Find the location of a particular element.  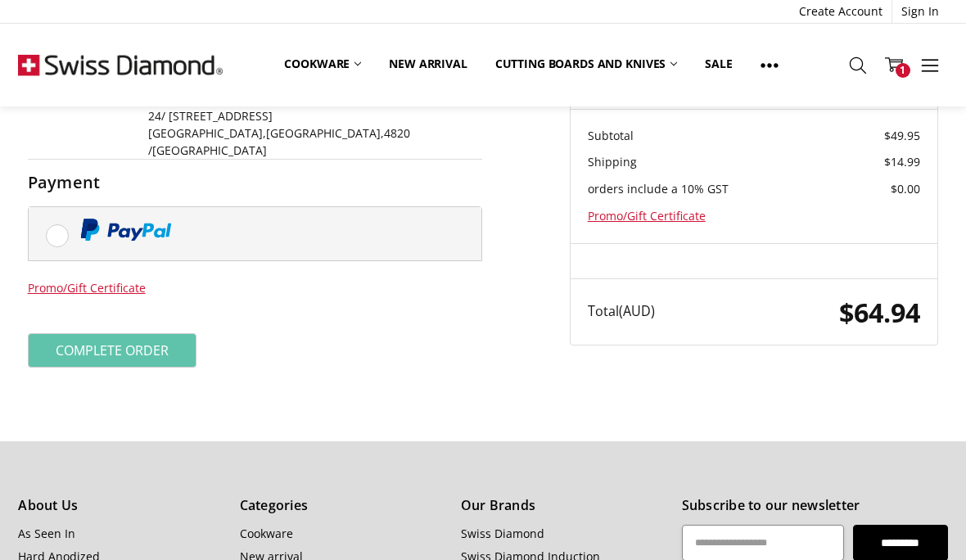

h2: Payment is located at coordinates (79, 181).